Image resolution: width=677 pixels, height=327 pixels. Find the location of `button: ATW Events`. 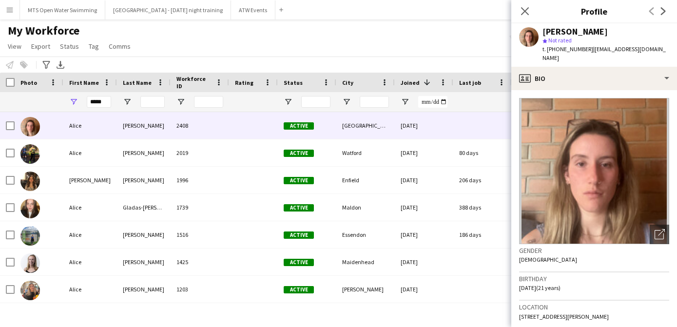

button: ATW Events is located at coordinates (253, 10).